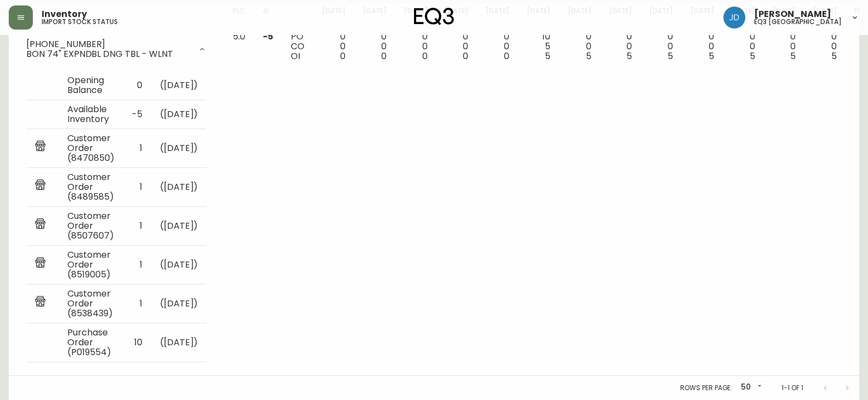 This screenshot has width=868, height=400. What do you see at coordinates (91, 86) in the screenshot?
I see `td: Opening Balance` at bounding box center [91, 86].